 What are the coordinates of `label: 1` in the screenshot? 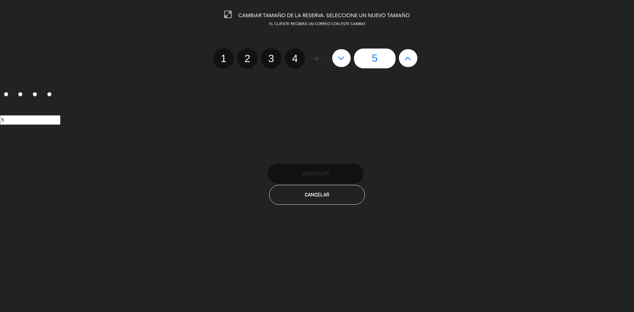 It's located at (224, 58).